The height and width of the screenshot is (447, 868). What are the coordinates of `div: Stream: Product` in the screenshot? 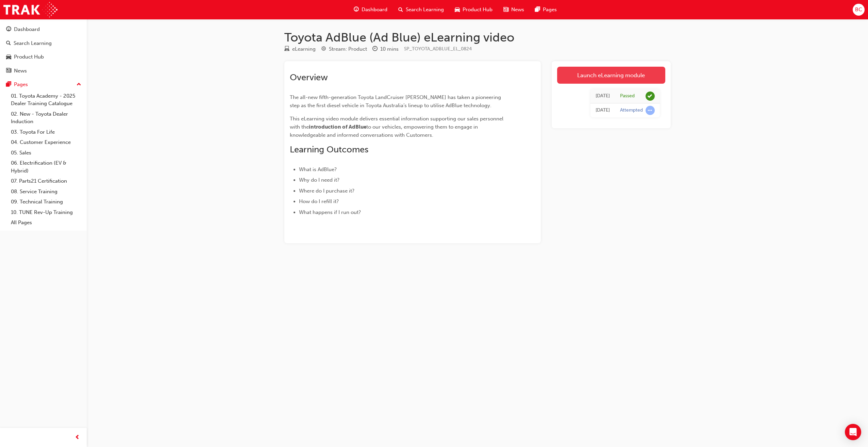 It's located at (348, 49).